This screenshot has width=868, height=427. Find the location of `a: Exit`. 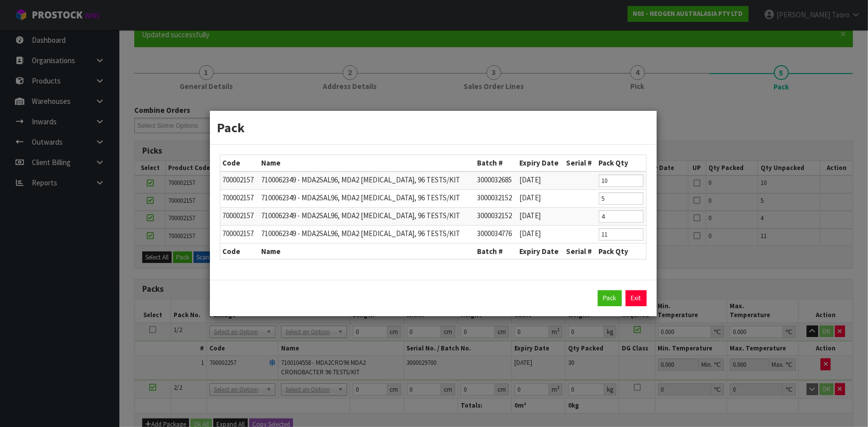

a: Exit is located at coordinates (636, 298).